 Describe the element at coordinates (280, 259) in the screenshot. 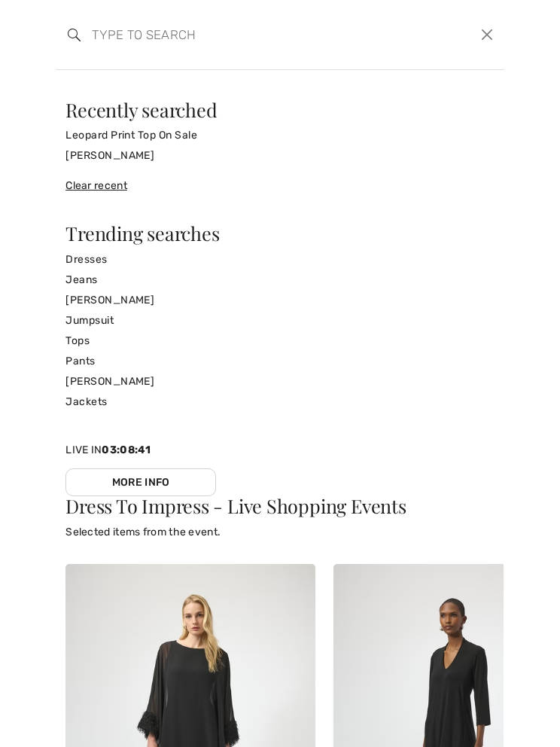

I see `a: Dresses` at that location.